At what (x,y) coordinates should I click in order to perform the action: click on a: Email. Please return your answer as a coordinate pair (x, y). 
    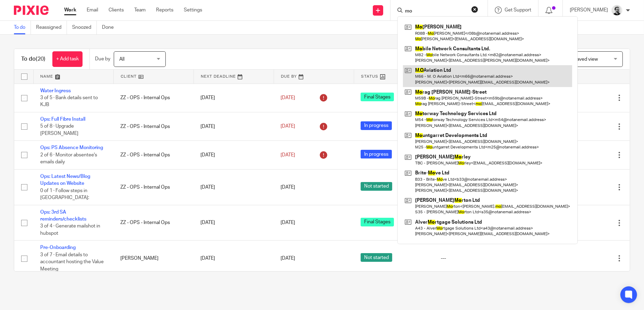
    Looking at the image, I should click on (93, 10).